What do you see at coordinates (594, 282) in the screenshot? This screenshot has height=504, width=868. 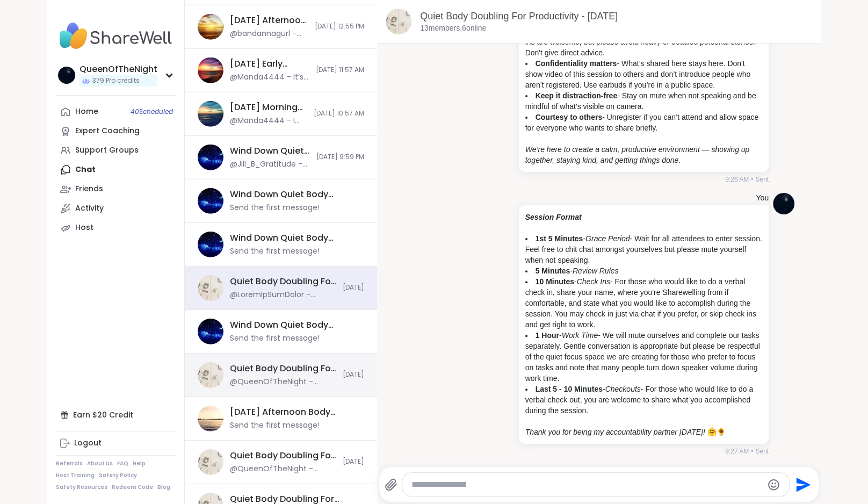 I see `em: Check Ins` at bounding box center [594, 282].